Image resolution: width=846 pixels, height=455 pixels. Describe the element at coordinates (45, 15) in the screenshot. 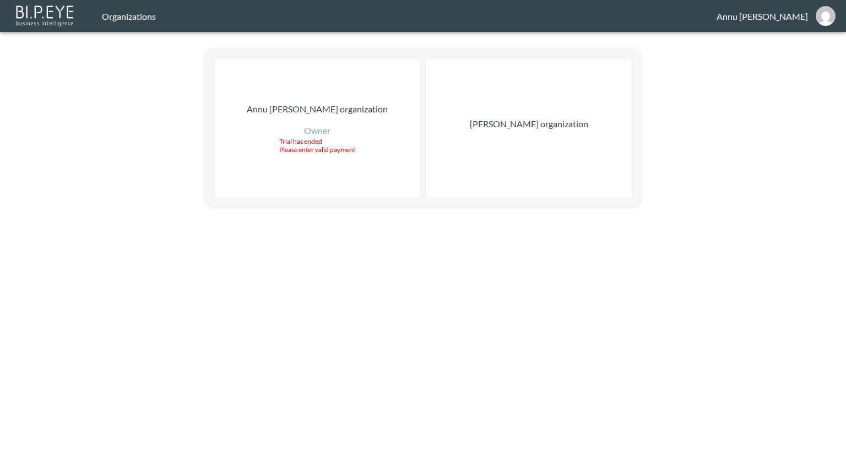

I see `img: bipeye-logo` at that location.